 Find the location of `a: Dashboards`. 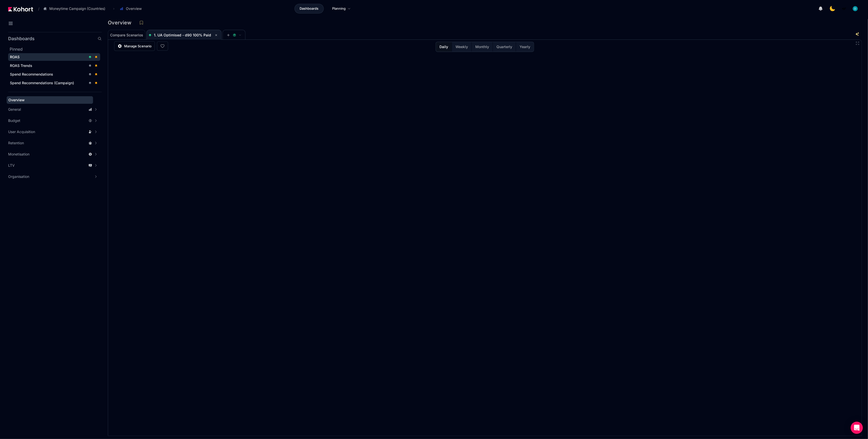

a: Dashboards is located at coordinates (309, 9).